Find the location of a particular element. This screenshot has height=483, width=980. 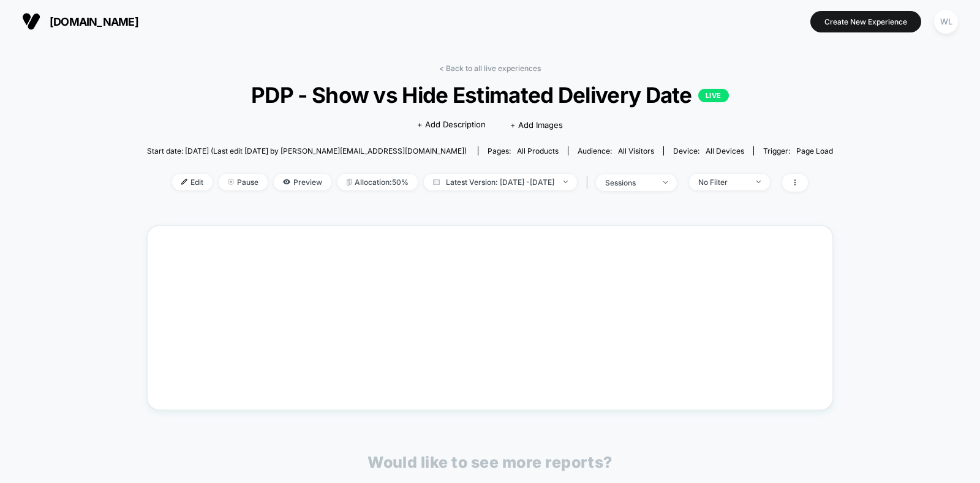

span: PDP - Show vs Hide Estimated Delivery Date is located at coordinates (490, 95).